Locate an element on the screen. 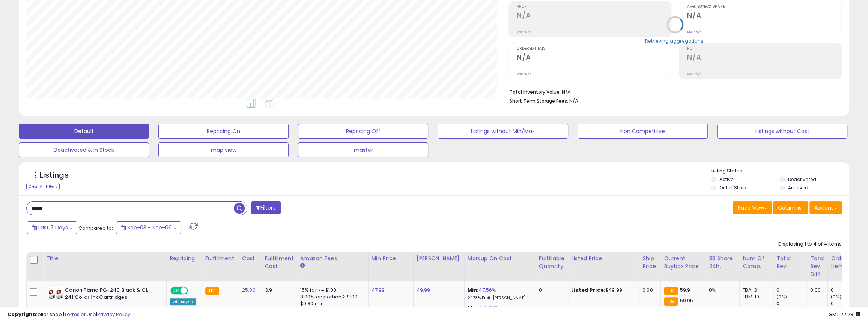  button: Save View is located at coordinates (752, 208).